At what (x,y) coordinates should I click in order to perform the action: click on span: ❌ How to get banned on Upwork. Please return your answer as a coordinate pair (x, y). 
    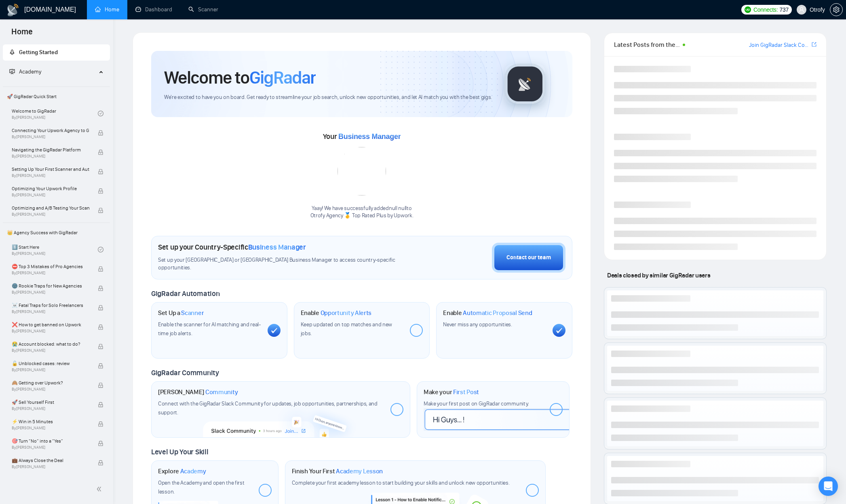
    Looking at the image, I should click on (50, 325).